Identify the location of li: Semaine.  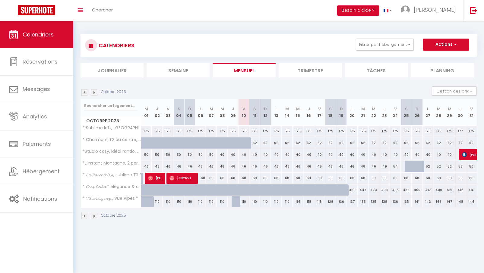
(178, 70).